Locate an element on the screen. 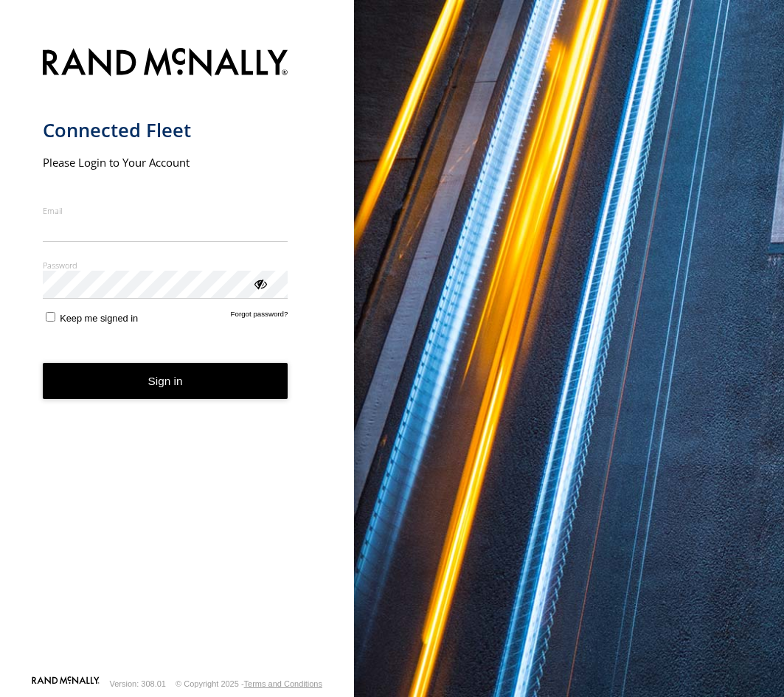 The image size is (784, 697). div: © Copyright 2025 - is located at coordinates (249, 684).